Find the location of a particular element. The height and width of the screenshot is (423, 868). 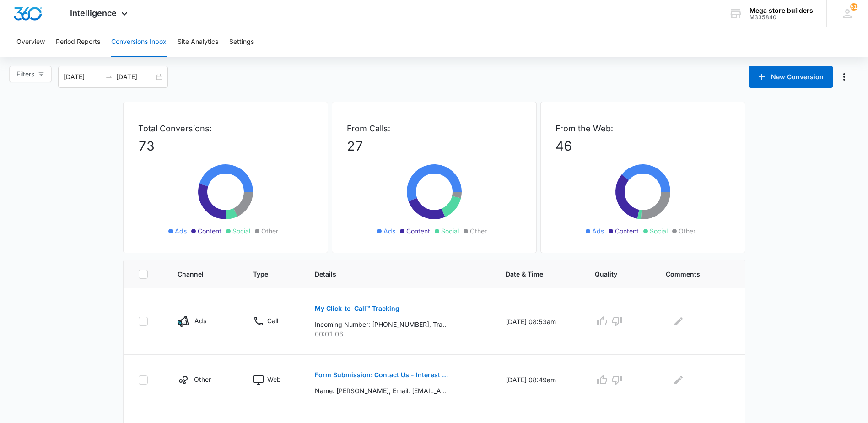

span: swap-right is located at coordinates (108, 77).